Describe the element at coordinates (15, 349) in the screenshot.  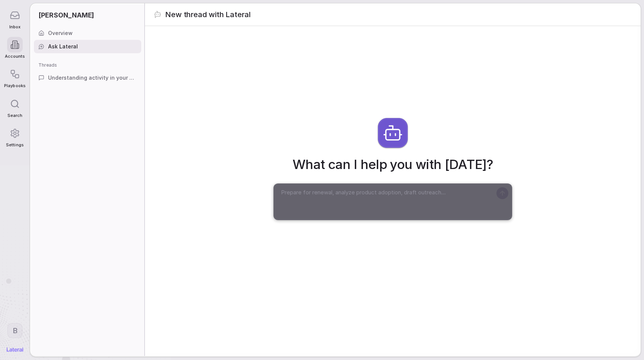
I see `img: Lateral` at that location.